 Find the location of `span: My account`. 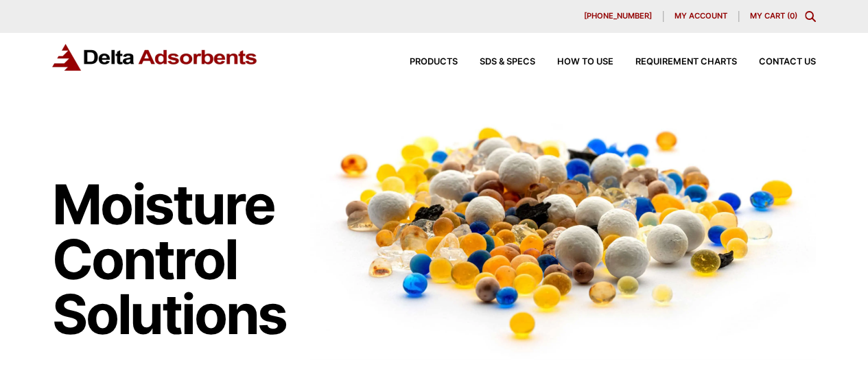

span: My account is located at coordinates (701, 16).